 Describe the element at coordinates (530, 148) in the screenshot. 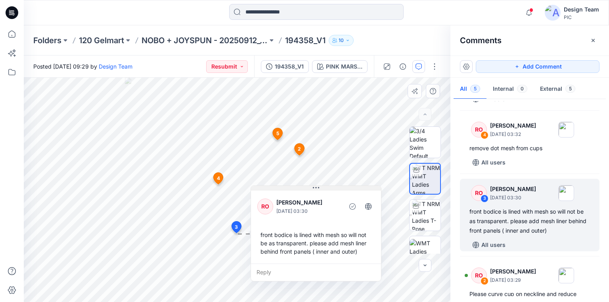

I see `div: remove dot mesh from cups` at that location.